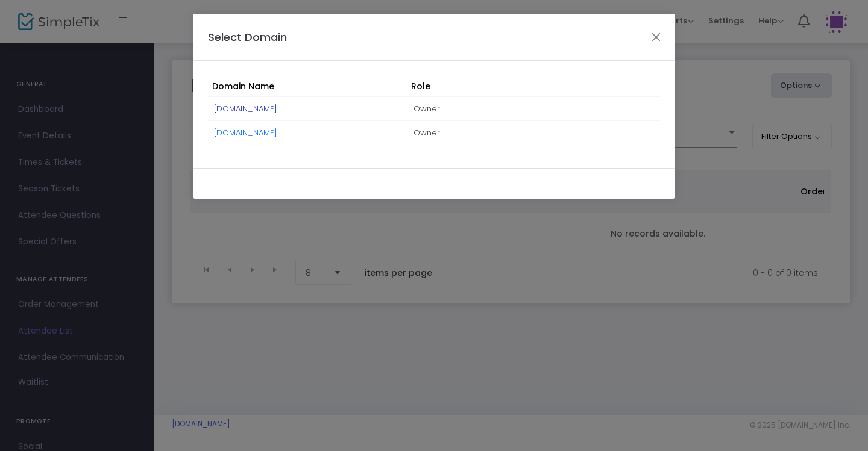 The height and width of the screenshot is (451, 868). What do you see at coordinates (656, 37) in the screenshot?
I see `button: Close` at bounding box center [656, 37].